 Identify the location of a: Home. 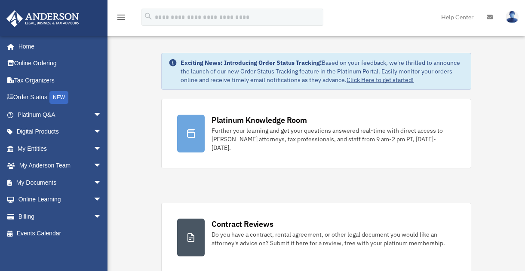
(58, 46).